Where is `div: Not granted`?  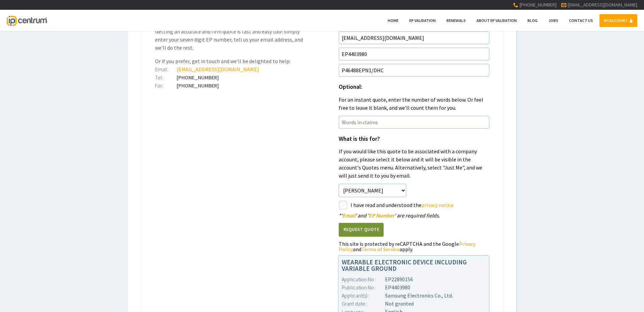
div: Not granted is located at coordinates (414, 303).